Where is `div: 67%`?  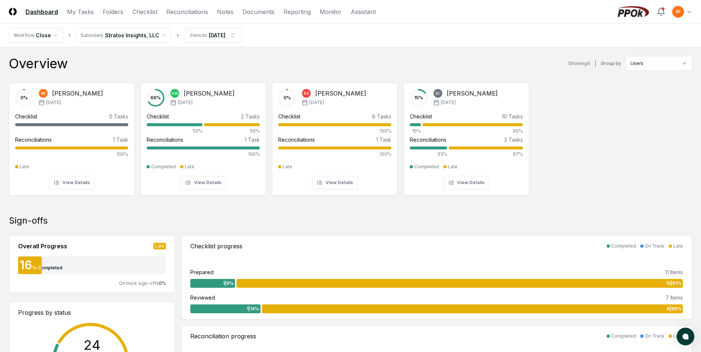 div: 67% is located at coordinates (485, 154).